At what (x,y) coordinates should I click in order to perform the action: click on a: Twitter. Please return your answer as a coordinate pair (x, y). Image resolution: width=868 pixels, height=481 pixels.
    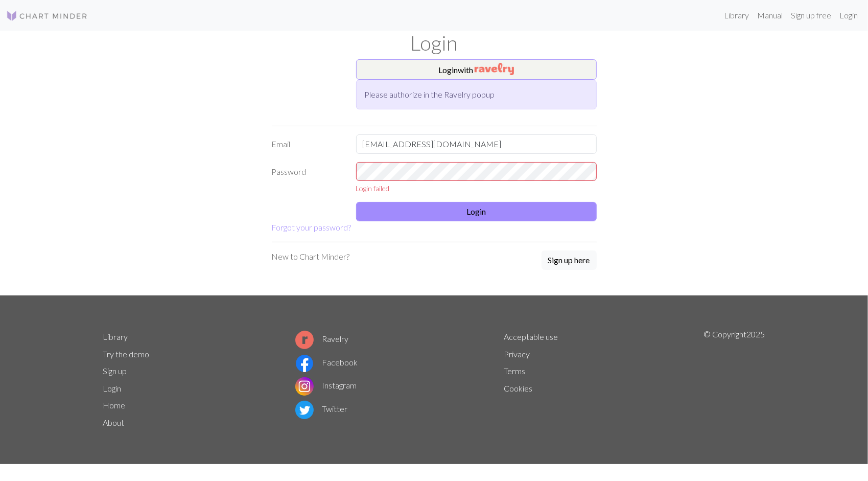
    Looking at the image, I should click on (321, 408).